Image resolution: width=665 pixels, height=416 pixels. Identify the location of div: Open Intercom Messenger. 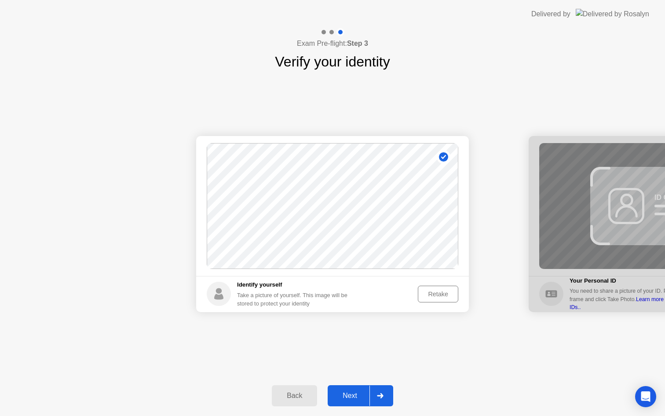
(646, 396).